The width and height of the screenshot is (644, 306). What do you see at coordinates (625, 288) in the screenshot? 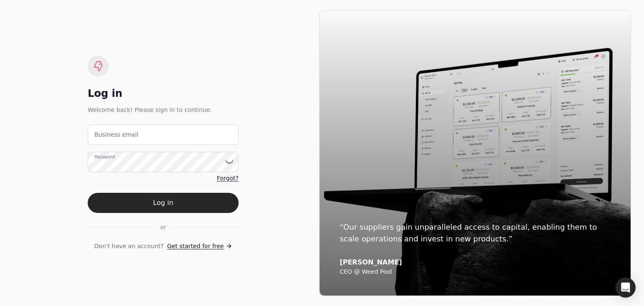
I see `div: Open Intercom Messenger` at bounding box center [625, 288].